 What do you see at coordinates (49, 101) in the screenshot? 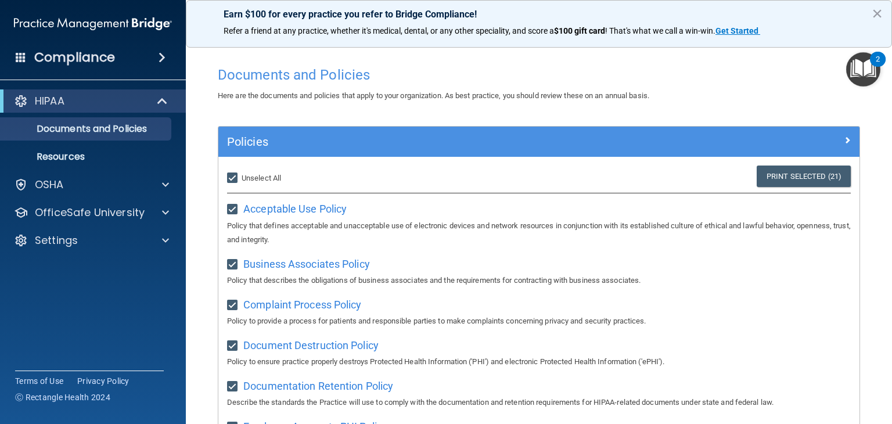
I see `p: HIPAA` at bounding box center [49, 101].